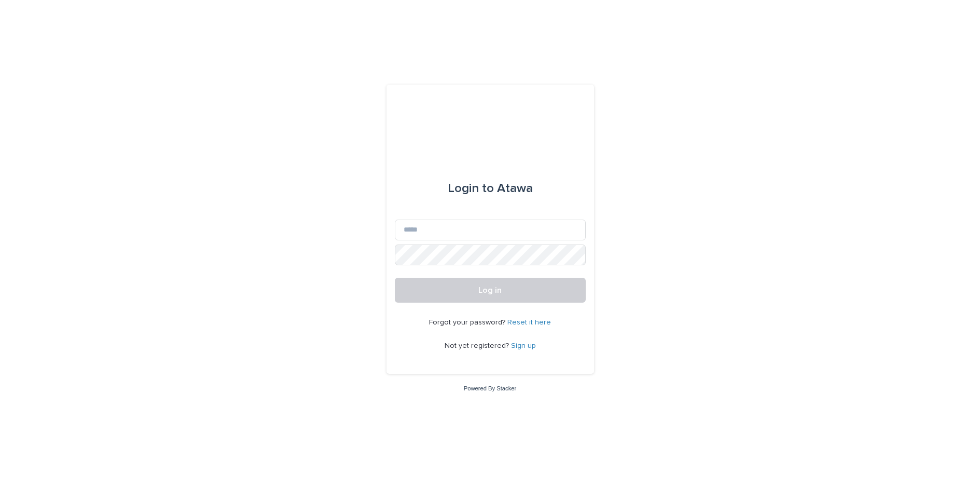 The width and height of the screenshot is (980, 488). Describe the element at coordinates (468, 322) in the screenshot. I see `span: Forgot your password?` at that location.